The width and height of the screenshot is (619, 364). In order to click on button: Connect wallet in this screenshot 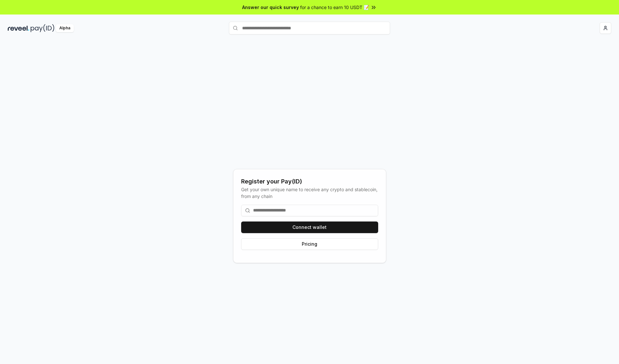, I will do `click(310, 227)`.